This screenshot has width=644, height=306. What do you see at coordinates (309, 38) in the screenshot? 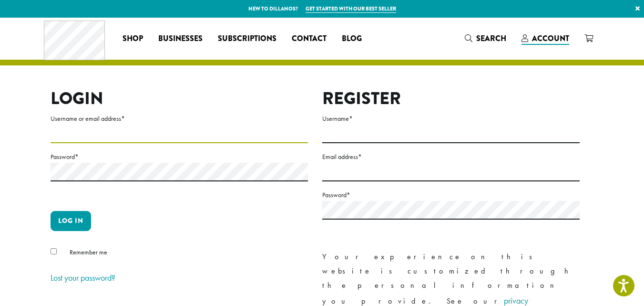
I see `span: Contact` at bounding box center [309, 38].